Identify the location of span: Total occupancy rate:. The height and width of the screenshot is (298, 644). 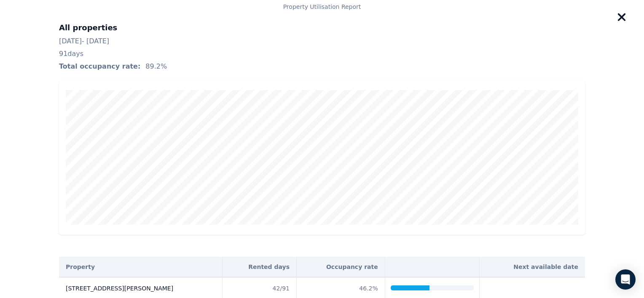
(100, 66).